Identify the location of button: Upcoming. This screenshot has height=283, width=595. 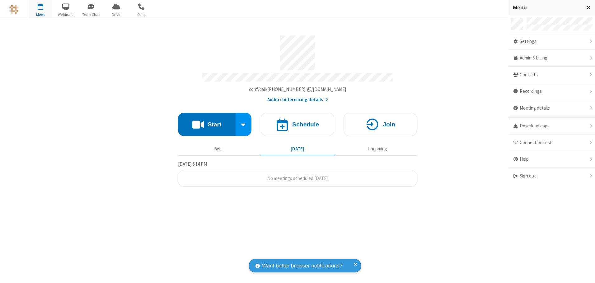
(377, 149).